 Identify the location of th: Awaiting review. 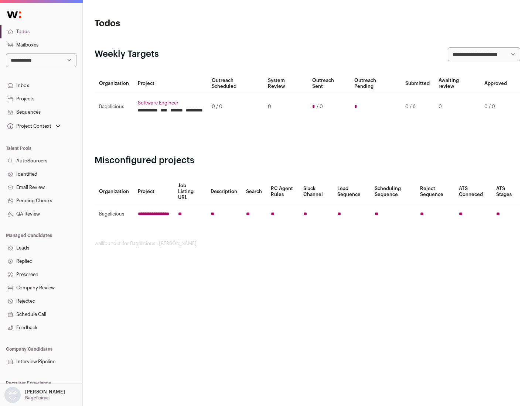
(457, 84).